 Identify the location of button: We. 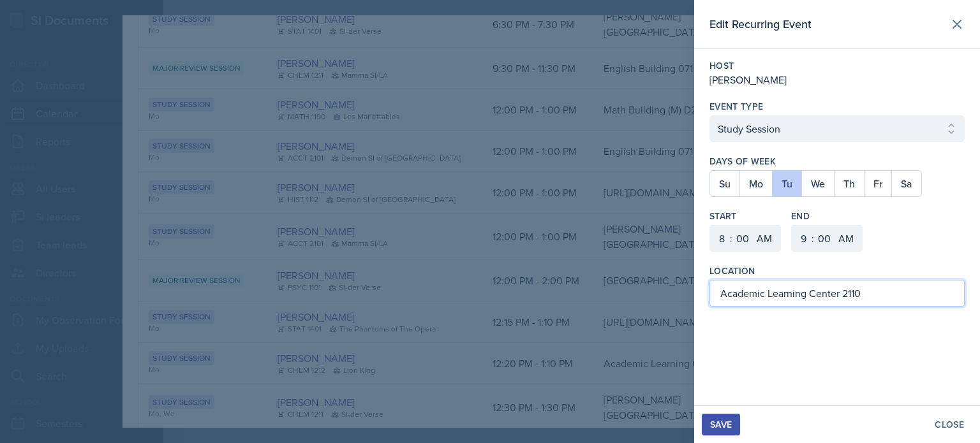
(818, 184).